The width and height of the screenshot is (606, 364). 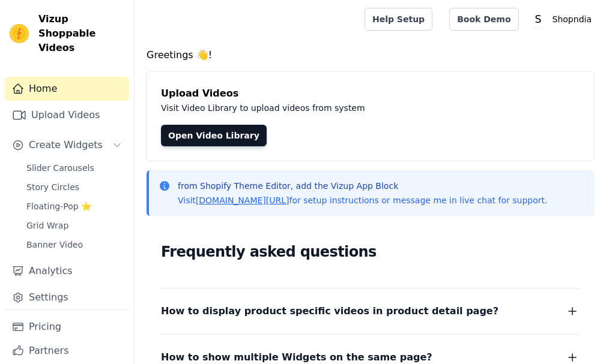 I want to click on button: Create Widgets, so click(x=67, y=145).